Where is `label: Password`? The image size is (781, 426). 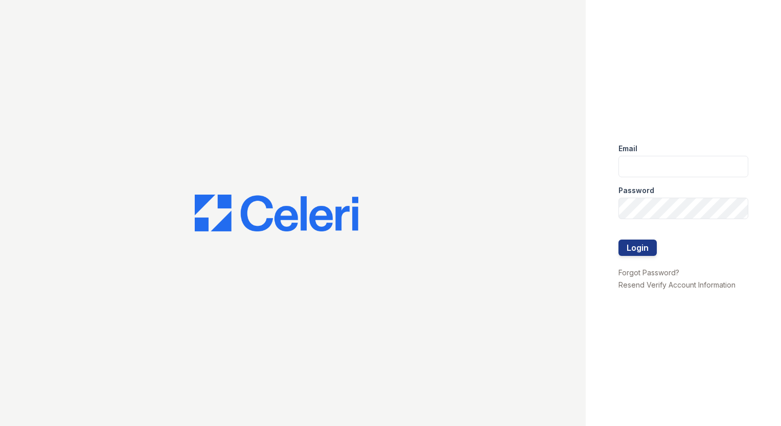 label: Password is located at coordinates (637, 191).